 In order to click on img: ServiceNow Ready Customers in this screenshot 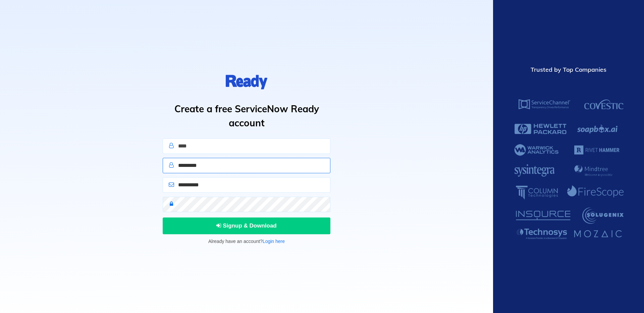, I will do `click(568, 167)`.